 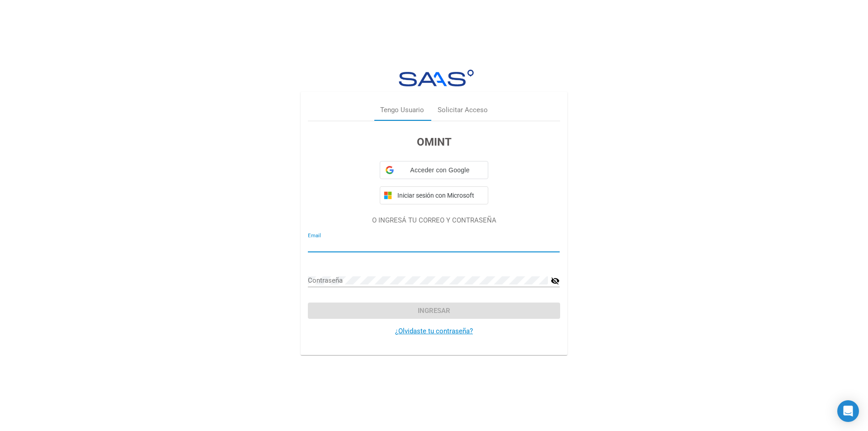 I want to click on div: Solicitar Acceso, so click(x=463, y=110).